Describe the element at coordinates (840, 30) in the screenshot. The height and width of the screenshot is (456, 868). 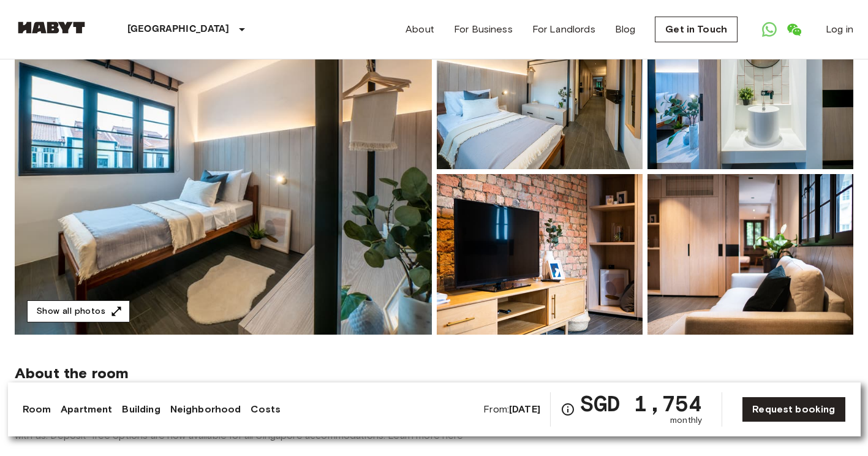
I see `a: Log in` at that location.